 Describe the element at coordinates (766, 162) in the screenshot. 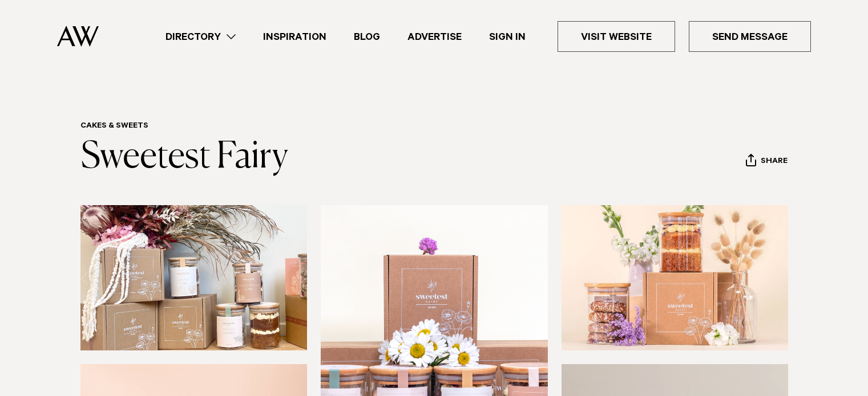

I see `button: Share` at that location.